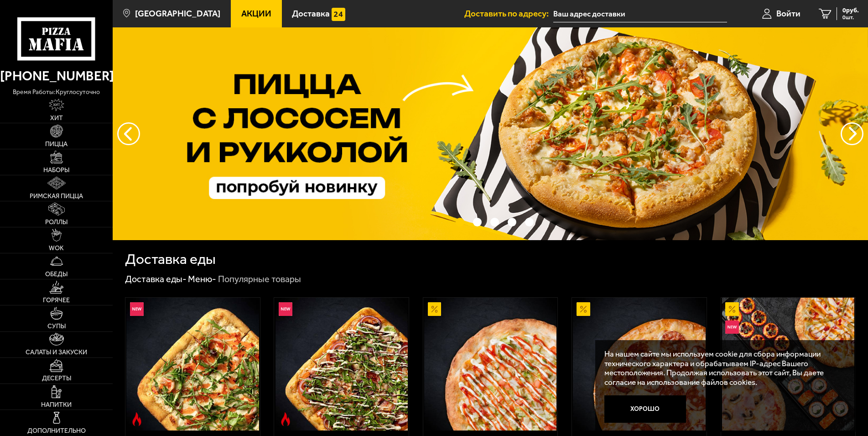 The image size is (868, 436). Describe the element at coordinates (788, 364) in the screenshot. I see `img: Всё включено` at that location.